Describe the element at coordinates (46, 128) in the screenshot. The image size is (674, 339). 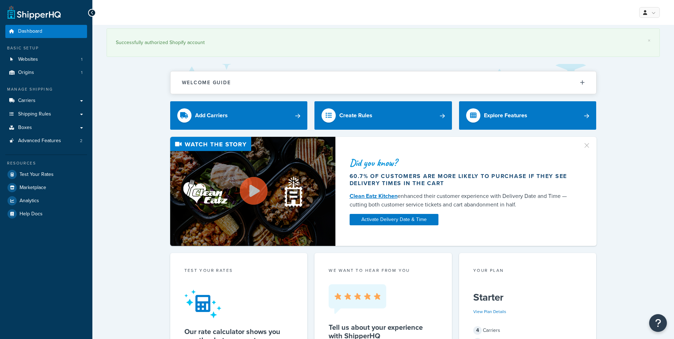
I see `li: Boxes` at that location.